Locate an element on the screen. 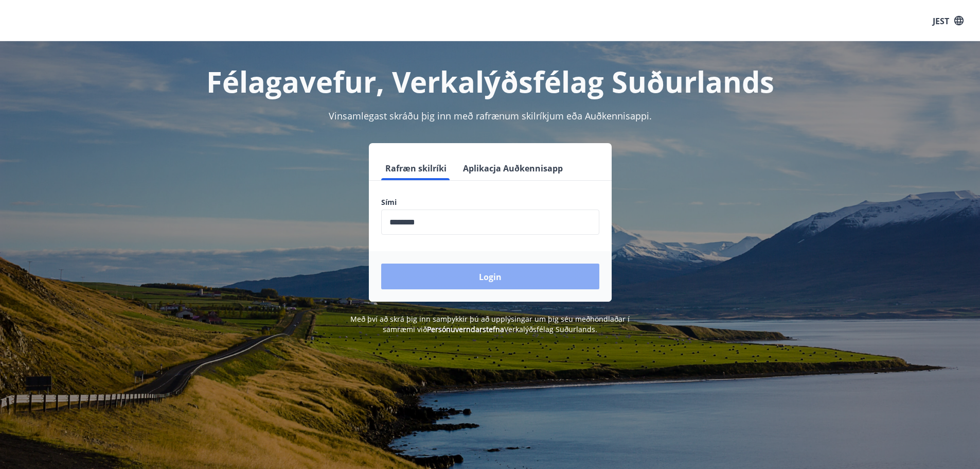  font: Félagavefur, Verkalýðsfélag Suðurlands is located at coordinates (490, 81).